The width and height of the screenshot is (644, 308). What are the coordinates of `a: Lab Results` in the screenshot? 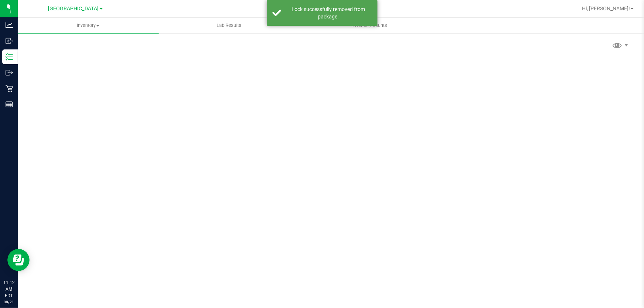 It's located at (229, 25).